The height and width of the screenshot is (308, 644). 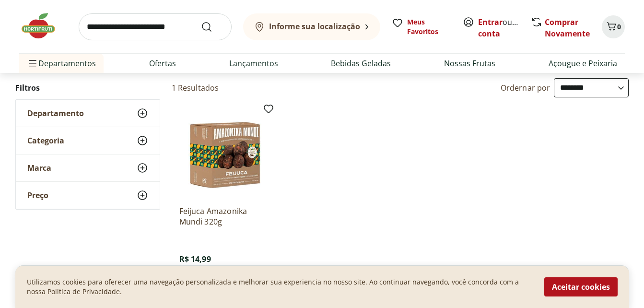 I want to click on a: Entrar, so click(x=490, y=22).